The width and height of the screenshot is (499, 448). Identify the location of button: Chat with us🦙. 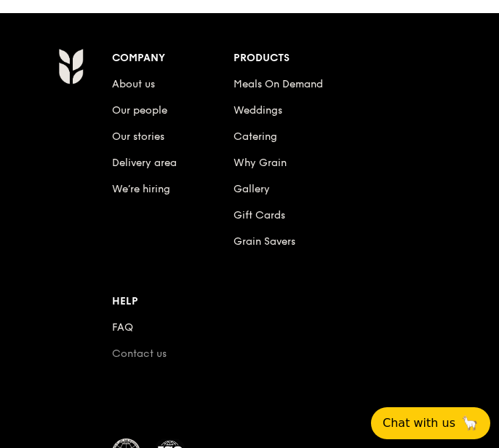
(430, 423).